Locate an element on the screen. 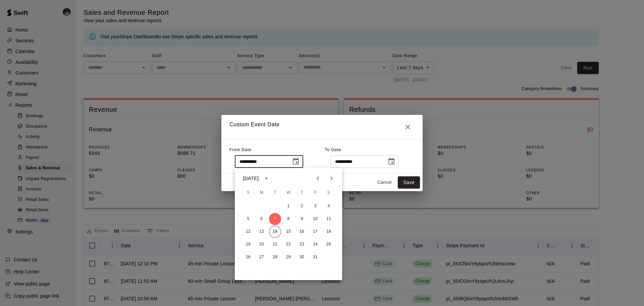 The width and height of the screenshot is (644, 306). button: 25 is located at coordinates (329, 245).